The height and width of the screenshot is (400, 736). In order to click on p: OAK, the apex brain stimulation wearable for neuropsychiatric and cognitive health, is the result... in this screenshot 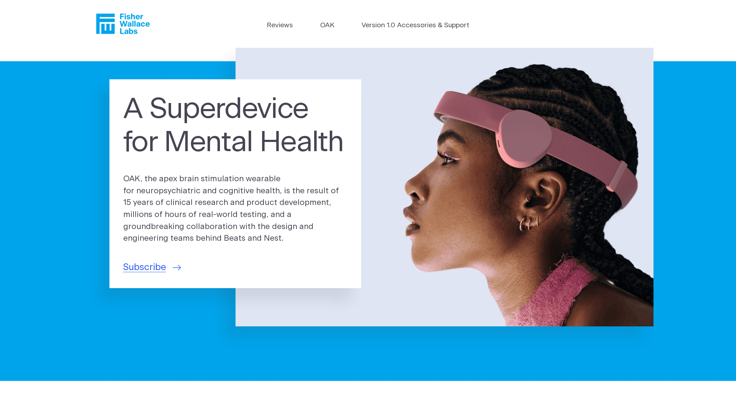, I will do `click(235, 209)`.